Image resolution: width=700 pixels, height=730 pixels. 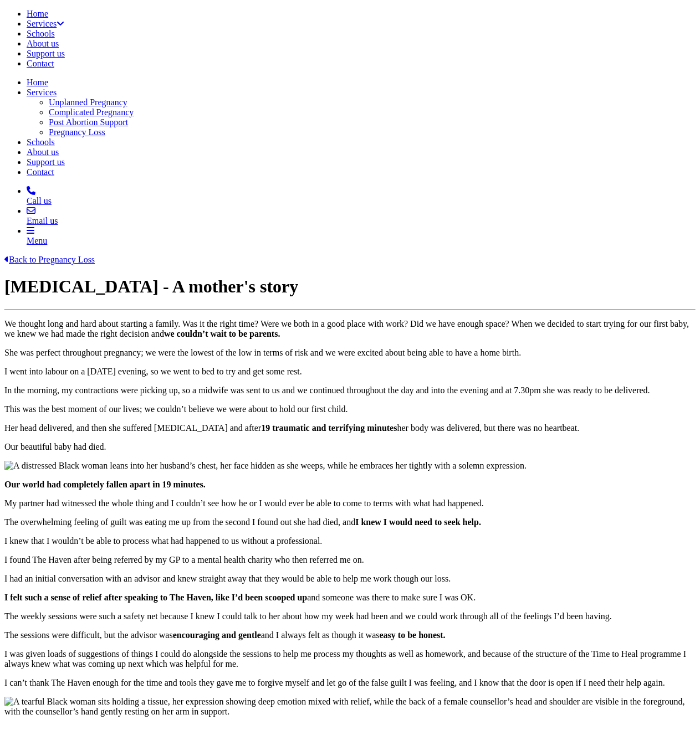 I want to click on p: We thought long and hard about starting a family. Was it the right time? Were we both in a good p..., so click(x=349, y=329).